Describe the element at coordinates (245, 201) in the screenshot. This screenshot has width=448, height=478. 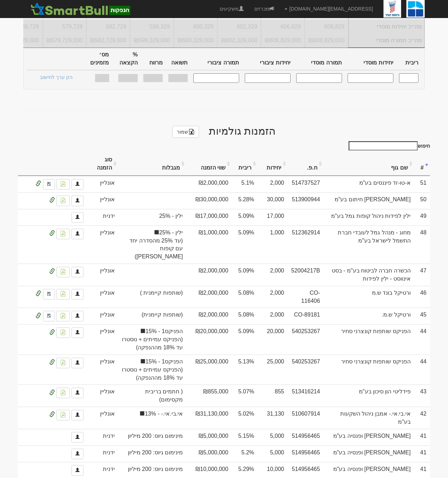
I see `td: 5.28%` at that location.